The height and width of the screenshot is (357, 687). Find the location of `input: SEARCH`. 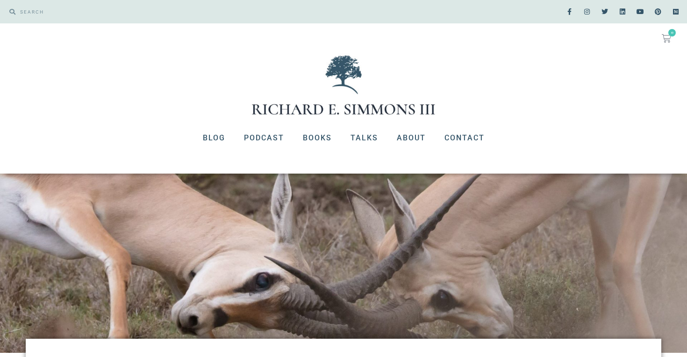

input: SEARCH is located at coordinates (177, 12).